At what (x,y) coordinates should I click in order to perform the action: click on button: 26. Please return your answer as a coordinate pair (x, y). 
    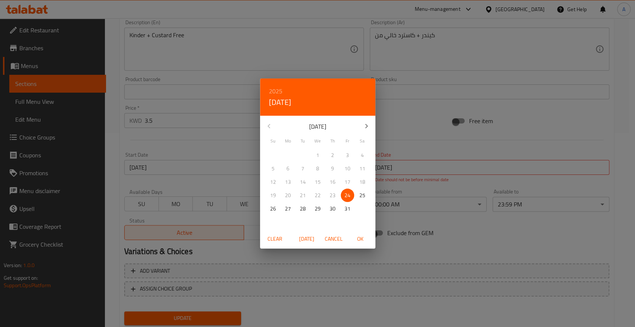
    Looking at the image, I should click on (273, 209).